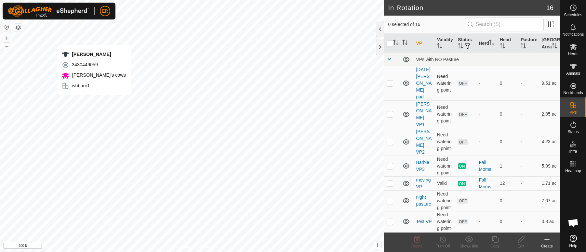 This screenshot has height=252, width=586. Describe the element at coordinates (427, 24) in the screenshot. I see `span: 0 selected of 16` at that location.